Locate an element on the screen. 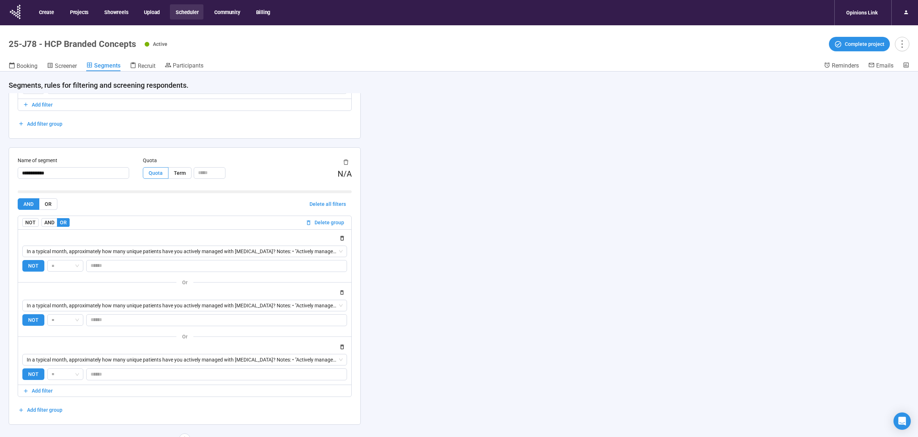 The width and height of the screenshot is (918, 437). button: Upload is located at coordinates (152, 12).